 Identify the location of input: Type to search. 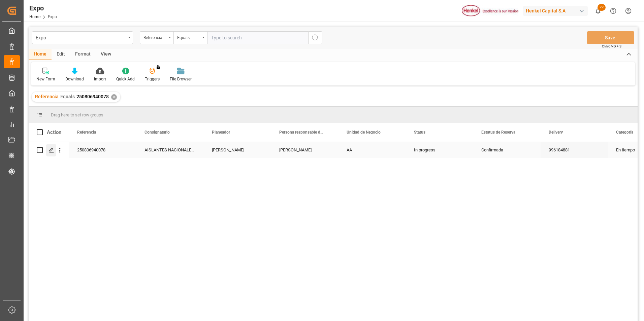
(258, 38).